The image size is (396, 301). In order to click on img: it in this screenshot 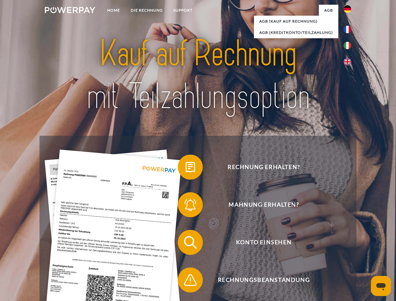, I will do `click(348, 45)`.